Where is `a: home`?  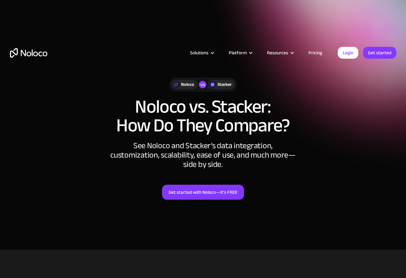
a: home is located at coordinates (29, 53).